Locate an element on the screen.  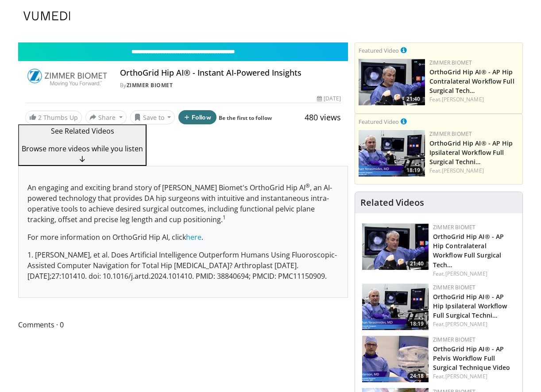
div: By is located at coordinates (230, 86).